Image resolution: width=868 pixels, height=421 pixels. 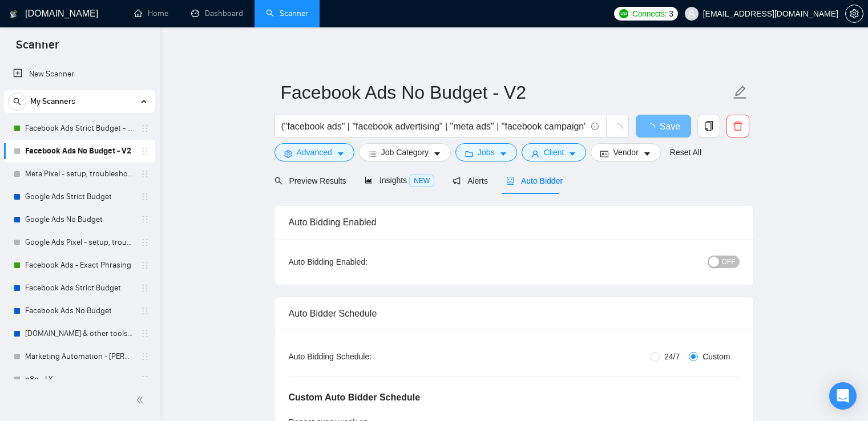 I want to click on span: notification, so click(x=456, y=180).